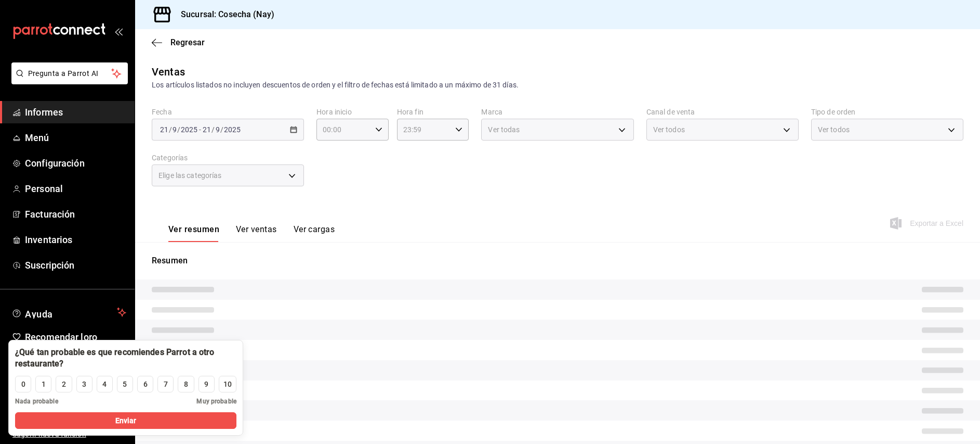 The width and height of the screenshot is (980, 444). I want to click on font: Menú, so click(37, 138).